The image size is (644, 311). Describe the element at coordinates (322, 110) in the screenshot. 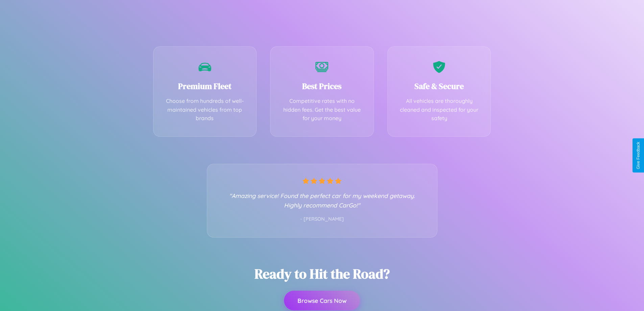

I see `p: Competitive rates with no hidden fees. Get the best value for your money` at that location.